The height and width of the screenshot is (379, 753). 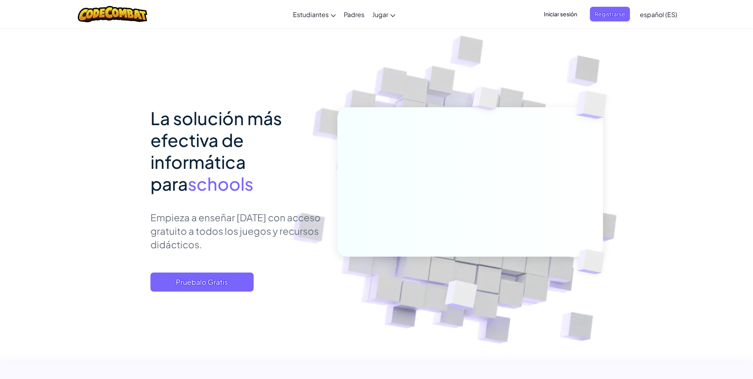 What do you see at coordinates (311, 14) in the screenshot?
I see `span: Estudiantes` at bounding box center [311, 14].